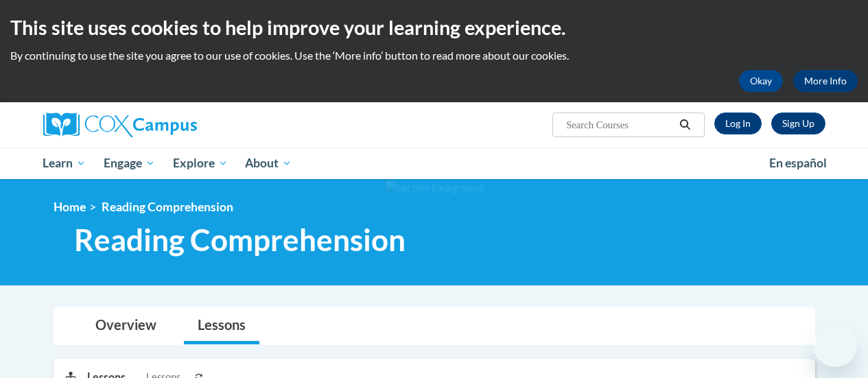 The height and width of the screenshot is (378, 868). What do you see at coordinates (268, 163) in the screenshot?
I see `a: About` at bounding box center [268, 163].